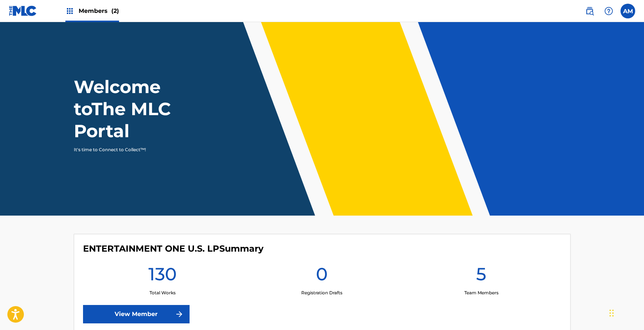 This screenshot has height=330, width=644. What do you see at coordinates (70, 11) in the screenshot?
I see `img: Top Rightsholders` at bounding box center [70, 11].